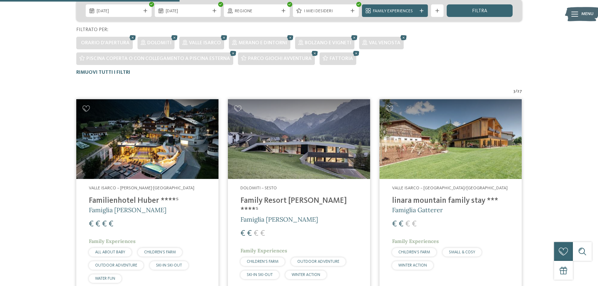 The width and height of the screenshot is (598, 286). I want to click on span: 3, so click(514, 91).